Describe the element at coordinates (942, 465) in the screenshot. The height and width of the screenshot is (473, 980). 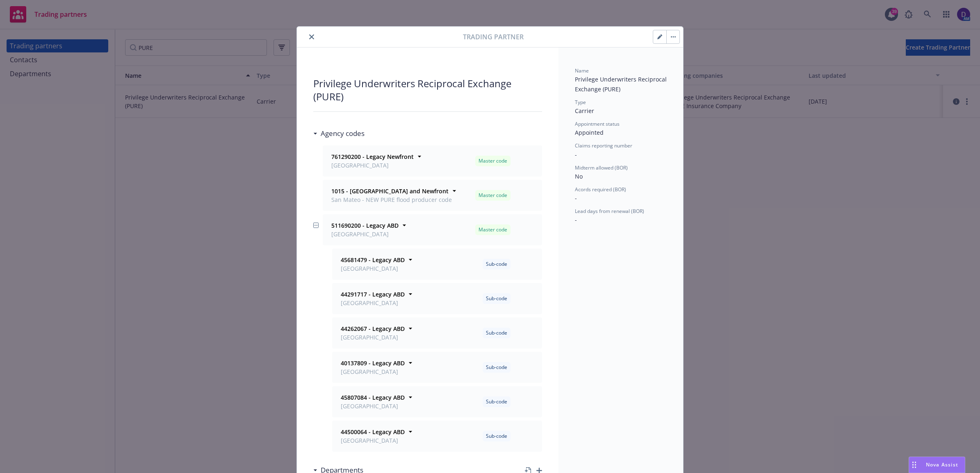
I see `span: Nova Assist` at that location.